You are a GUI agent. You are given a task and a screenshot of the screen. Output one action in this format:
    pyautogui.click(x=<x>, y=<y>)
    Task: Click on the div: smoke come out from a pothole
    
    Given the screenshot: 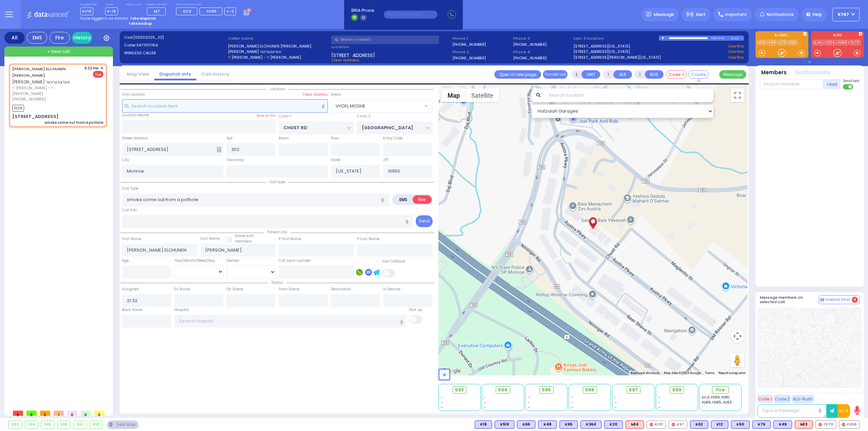 What is the action you would take?
    pyautogui.click(x=74, y=123)
    